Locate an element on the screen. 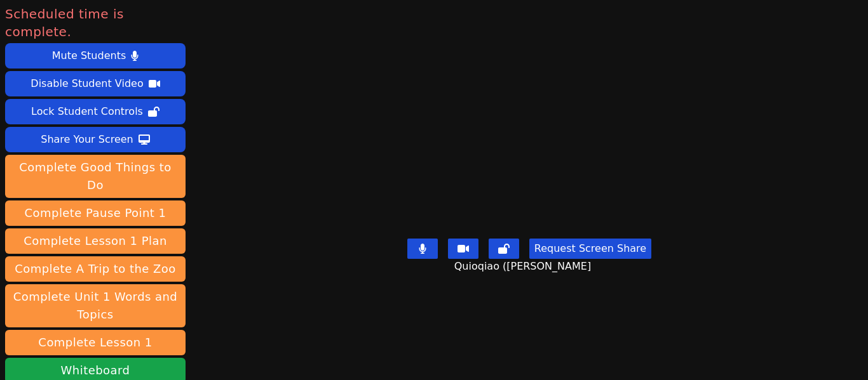  button: Mute Students is located at coordinates (96, 56).